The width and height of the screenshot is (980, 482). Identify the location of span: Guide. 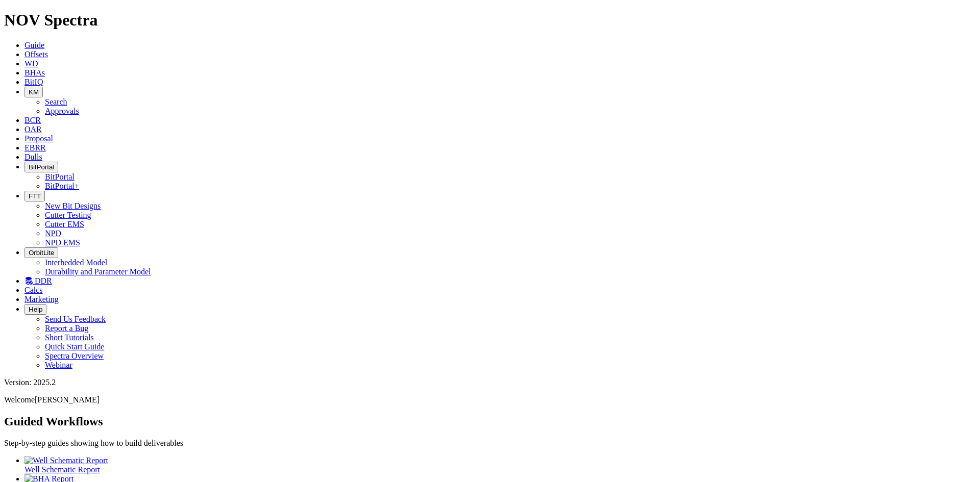
(34, 45).